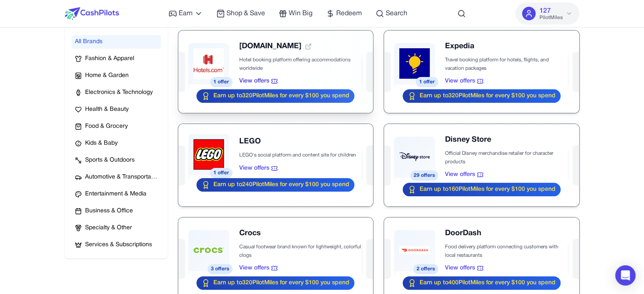 The height and width of the screenshot is (294, 644). What do you see at coordinates (245, 14) in the screenshot?
I see `span: Shop & Save` at bounding box center [245, 14].